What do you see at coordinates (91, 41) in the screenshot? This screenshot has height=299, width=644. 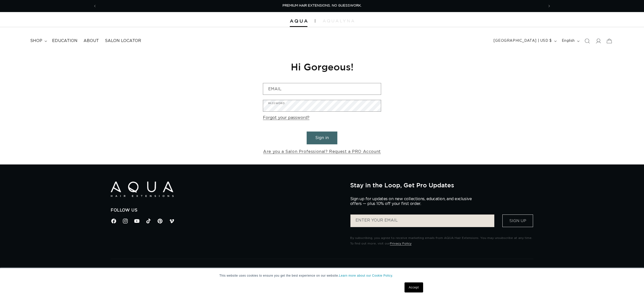 I see `a: About` at bounding box center [91, 41].